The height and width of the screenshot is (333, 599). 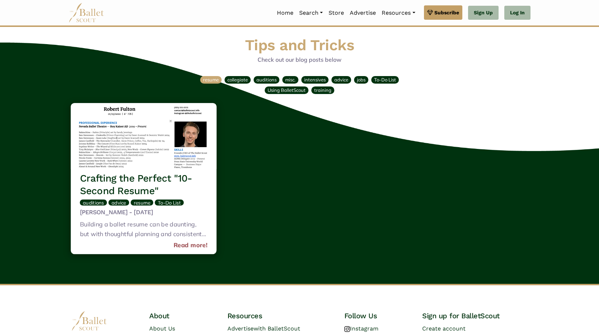 What do you see at coordinates (362, 13) in the screenshot?
I see `a: Advertise` at bounding box center [362, 13].